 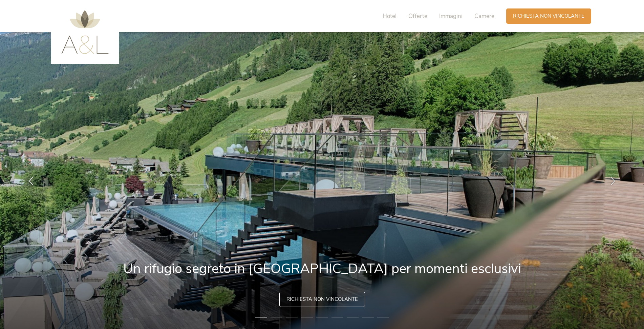 What do you see at coordinates (484, 16) in the screenshot?
I see `span: Camere` at bounding box center [484, 16].